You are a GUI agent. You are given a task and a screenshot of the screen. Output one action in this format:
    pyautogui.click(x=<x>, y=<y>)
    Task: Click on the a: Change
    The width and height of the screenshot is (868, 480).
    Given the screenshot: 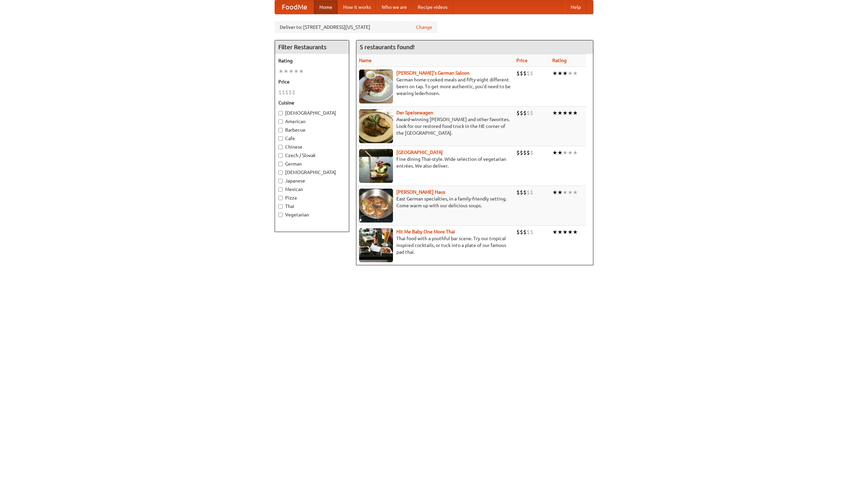 What is the action you would take?
    pyautogui.click(x=424, y=27)
    